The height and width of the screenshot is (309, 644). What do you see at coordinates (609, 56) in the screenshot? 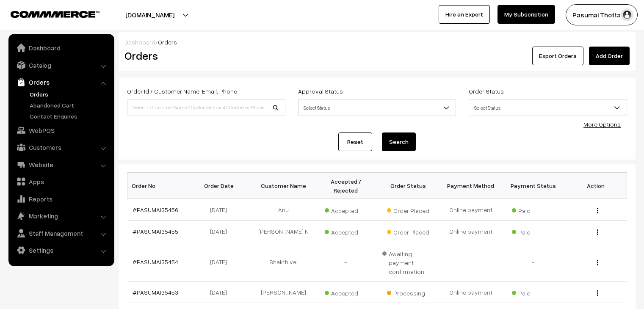
I see `a: Add Order` at bounding box center [609, 56].